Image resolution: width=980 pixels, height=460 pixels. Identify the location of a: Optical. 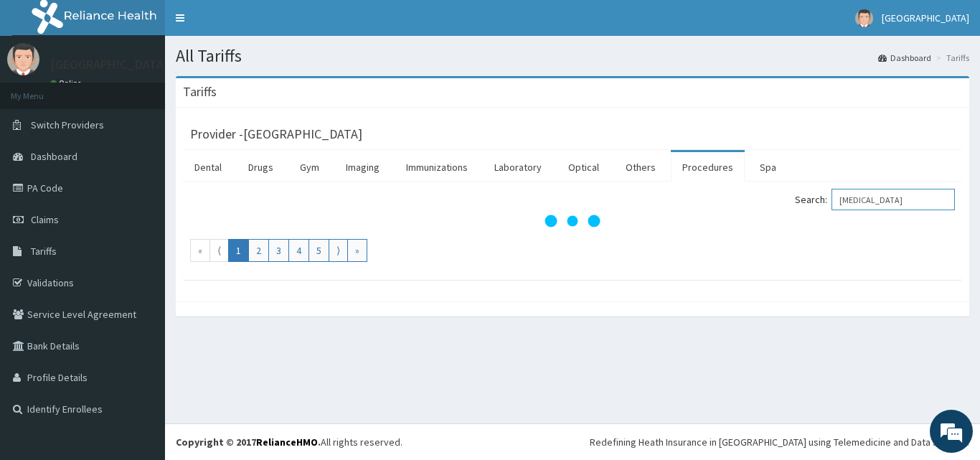
(583, 167).